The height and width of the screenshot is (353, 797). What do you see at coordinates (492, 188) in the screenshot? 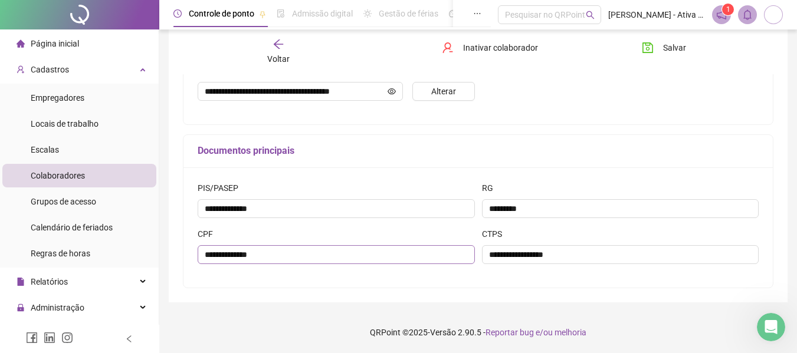
I see `label: RG` at bounding box center [492, 188].